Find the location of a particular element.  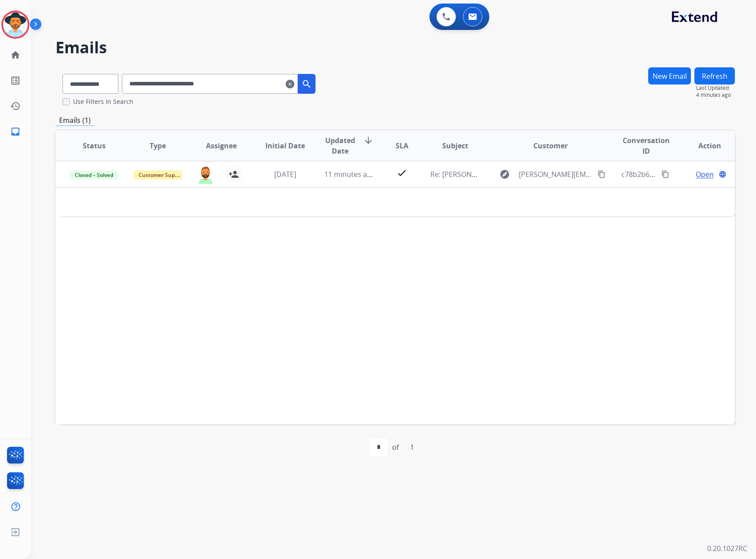

p: 0.20.1027RC is located at coordinates (727, 548).